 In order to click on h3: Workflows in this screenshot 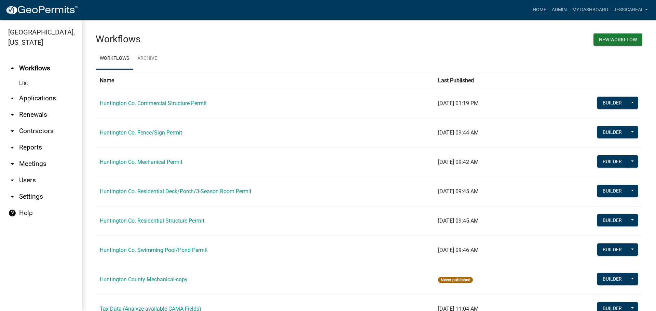, I will do `click(230, 39)`.